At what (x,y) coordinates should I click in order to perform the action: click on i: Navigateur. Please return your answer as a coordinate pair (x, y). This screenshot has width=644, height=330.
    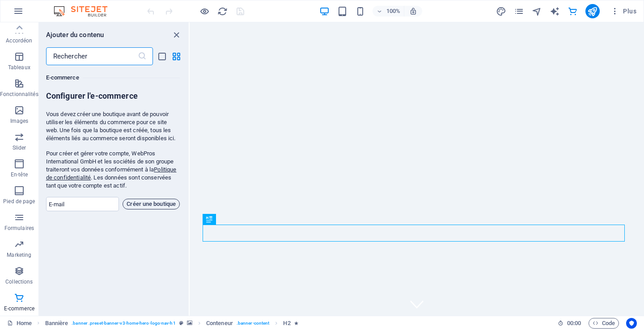
    Looking at the image, I should click on (537, 11).